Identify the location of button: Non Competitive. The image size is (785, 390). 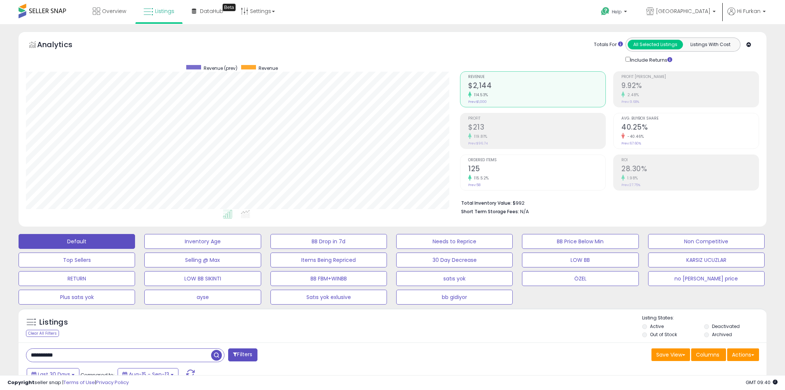
(706, 241).